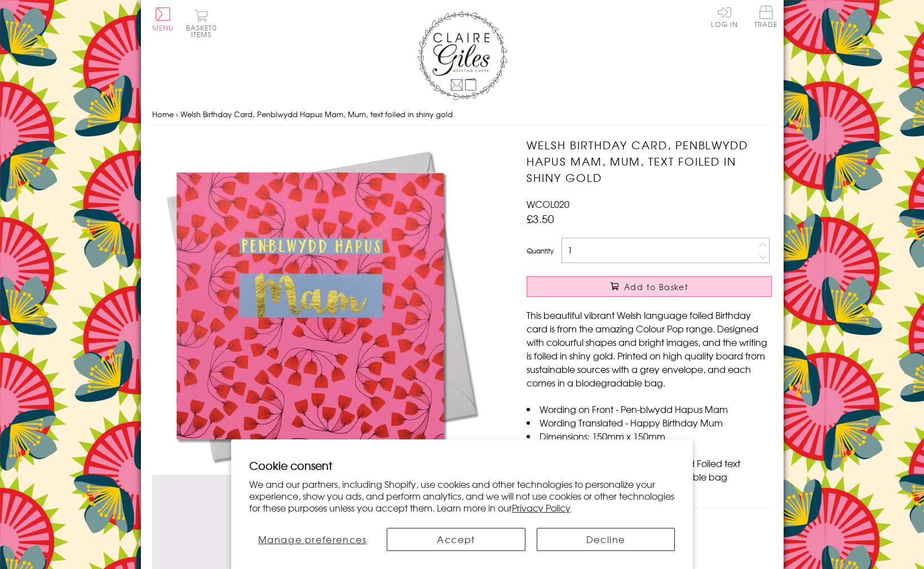 This screenshot has height=569, width=924. What do you see at coordinates (540, 251) in the screenshot?
I see `label: Quantity` at bounding box center [540, 251].